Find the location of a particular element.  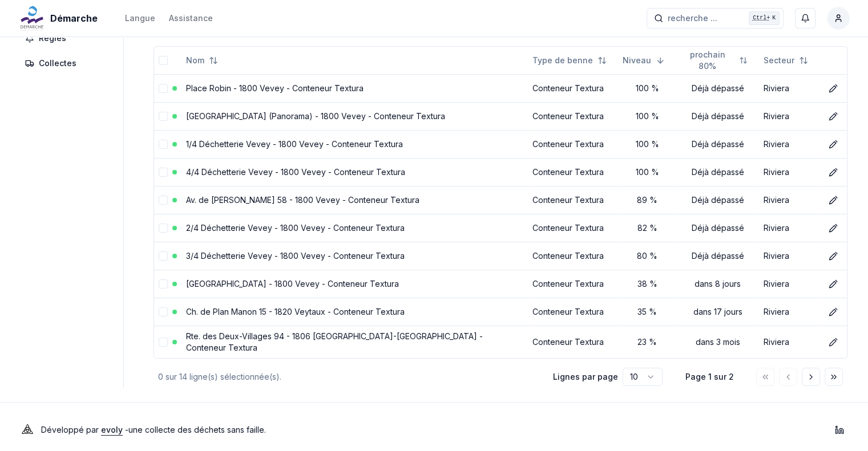

div: 35 % is located at coordinates (647, 312).